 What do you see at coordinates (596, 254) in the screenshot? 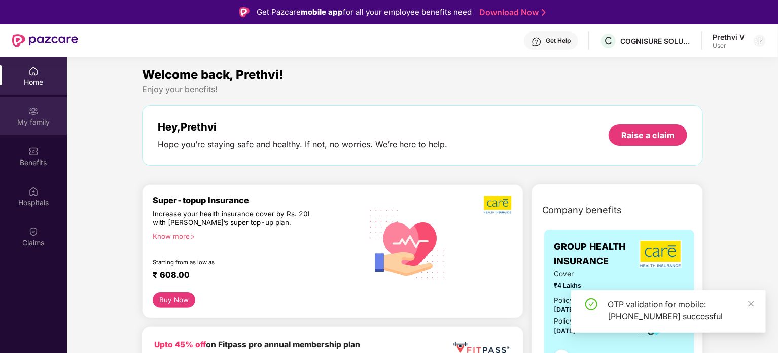
I see `span: GROUP HEALTH INSURANCE` at bounding box center [596, 254].